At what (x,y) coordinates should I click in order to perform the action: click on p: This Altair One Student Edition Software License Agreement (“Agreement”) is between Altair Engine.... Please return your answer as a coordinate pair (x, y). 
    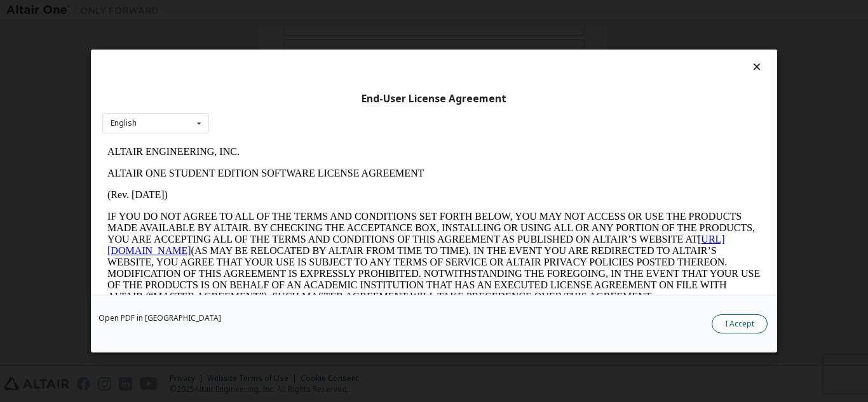
    Looking at the image, I should click on (332, 194).